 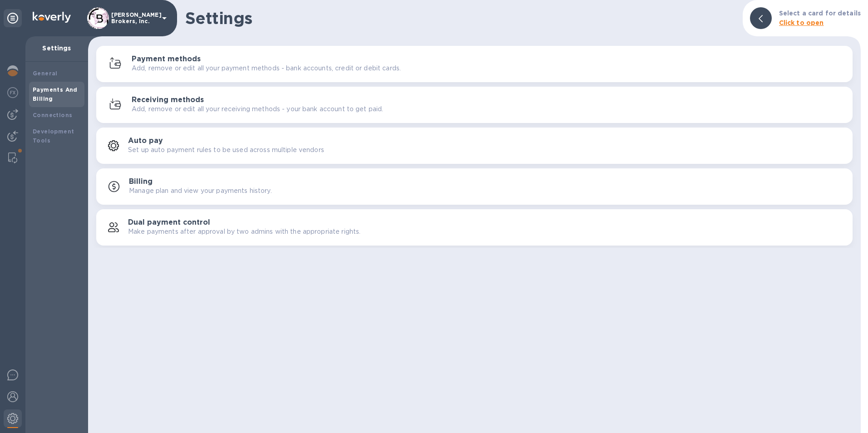 What do you see at coordinates (820, 13) in the screenshot?
I see `b: Select a card for details` at bounding box center [820, 13].